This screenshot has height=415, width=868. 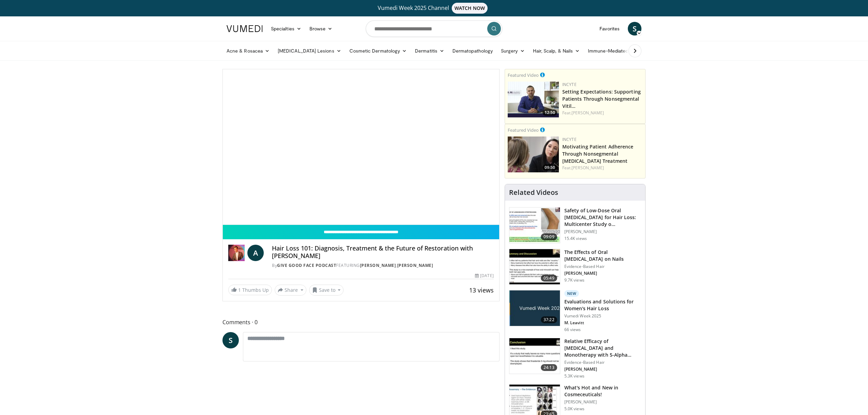 I want to click on a: Vumedi Week 2025 ChannelWATCH NOW, so click(x=434, y=8).